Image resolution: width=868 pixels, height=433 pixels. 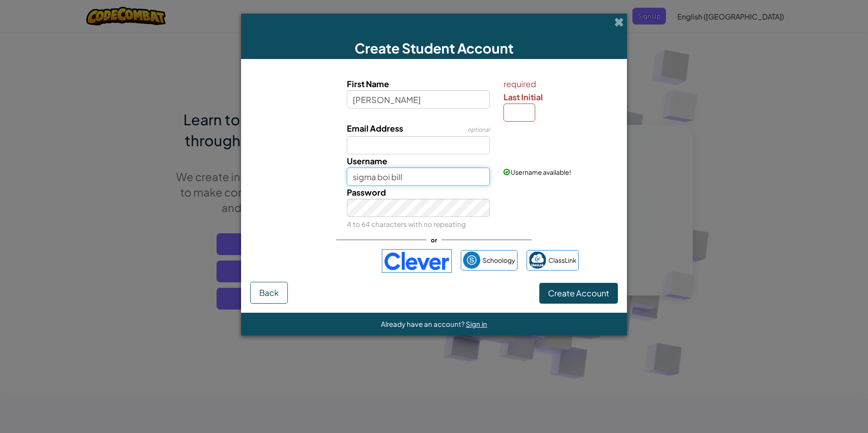 What do you see at coordinates (476, 324) in the screenshot?
I see `a: Sign in` at bounding box center [476, 324].